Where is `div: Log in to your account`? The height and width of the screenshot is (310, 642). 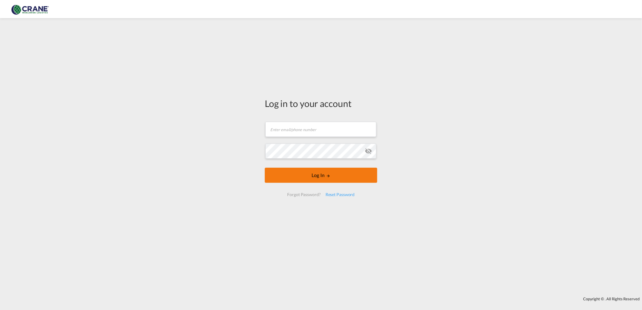
div: Log in to your account is located at coordinates (321, 103).